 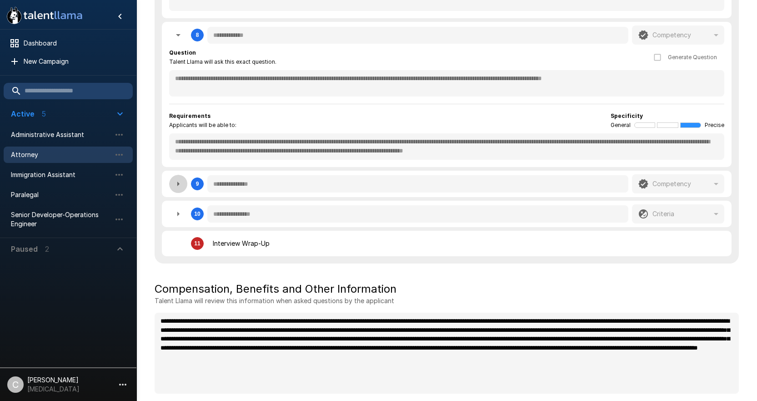 I want to click on p: Criteria, so click(x=664, y=214).